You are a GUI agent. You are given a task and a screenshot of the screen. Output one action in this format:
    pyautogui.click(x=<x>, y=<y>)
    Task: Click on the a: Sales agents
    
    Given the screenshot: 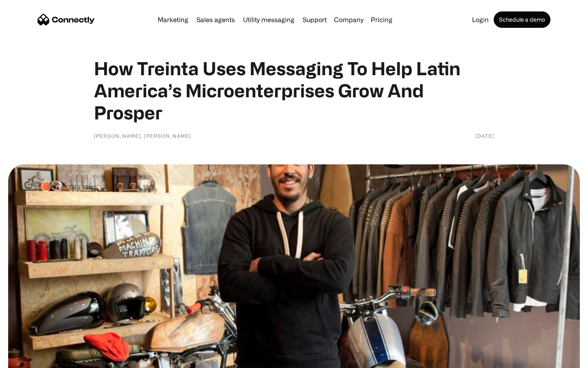 What is the action you would take?
    pyautogui.click(x=216, y=20)
    